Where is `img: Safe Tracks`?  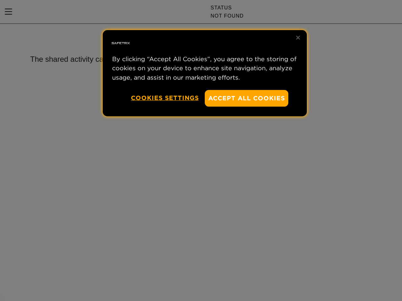 img: Safe Tracks is located at coordinates (121, 43).